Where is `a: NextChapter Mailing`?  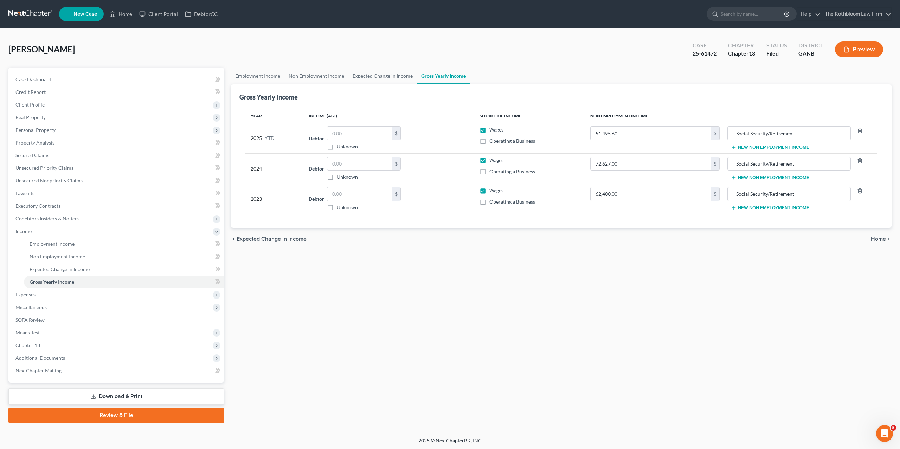
a: NextChapter Mailing is located at coordinates (117, 371).